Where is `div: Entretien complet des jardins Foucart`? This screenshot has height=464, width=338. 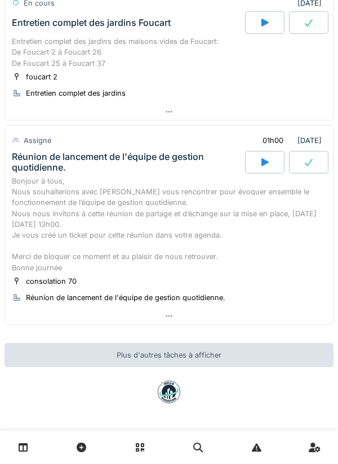 div: Entretien complet des jardins Foucart is located at coordinates (91, 23).